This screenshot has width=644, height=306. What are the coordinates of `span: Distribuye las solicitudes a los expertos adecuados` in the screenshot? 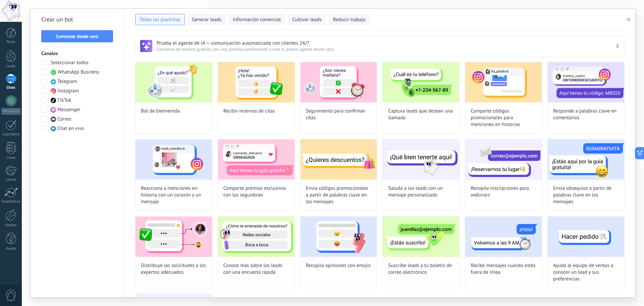 It's located at (174, 269).